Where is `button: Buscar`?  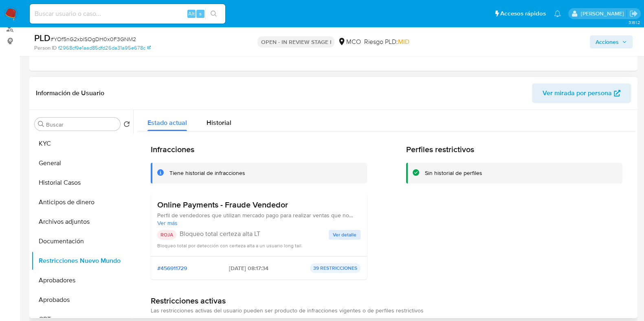
button: Buscar is located at coordinates (41, 124).